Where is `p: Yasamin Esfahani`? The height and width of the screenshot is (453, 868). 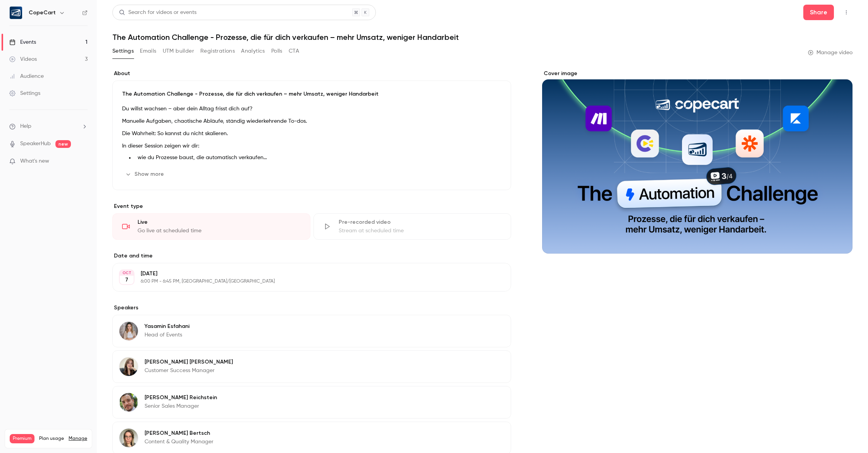 p: Yasamin Esfahani is located at coordinates (167, 327).